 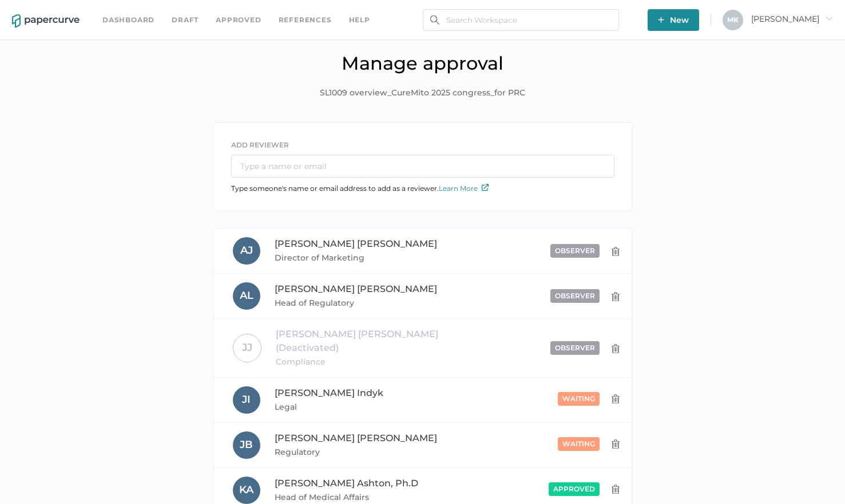 What do you see at coordinates (46, 21) in the screenshot?
I see `img: papercurve-logo-colour.7244d18c.svg` at bounding box center [46, 21].